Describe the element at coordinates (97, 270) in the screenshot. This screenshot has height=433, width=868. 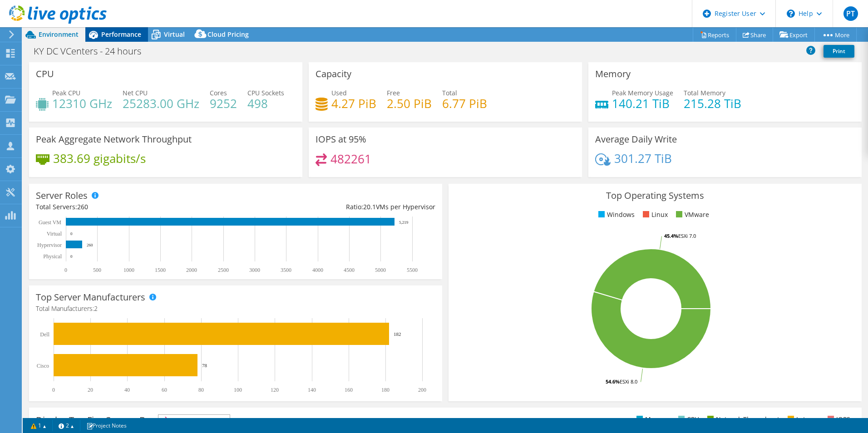
I see `text: 500` at that location.